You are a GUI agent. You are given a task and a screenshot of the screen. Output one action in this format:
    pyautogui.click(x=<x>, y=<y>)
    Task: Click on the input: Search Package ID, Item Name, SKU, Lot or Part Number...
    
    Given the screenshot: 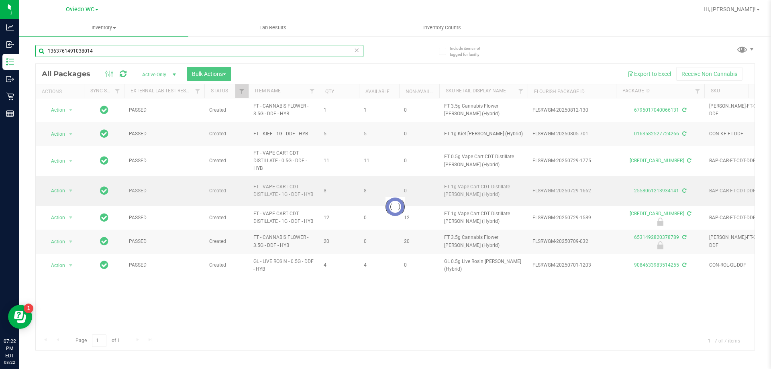 What is the action you would take?
    pyautogui.click(x=199, y=51)
    